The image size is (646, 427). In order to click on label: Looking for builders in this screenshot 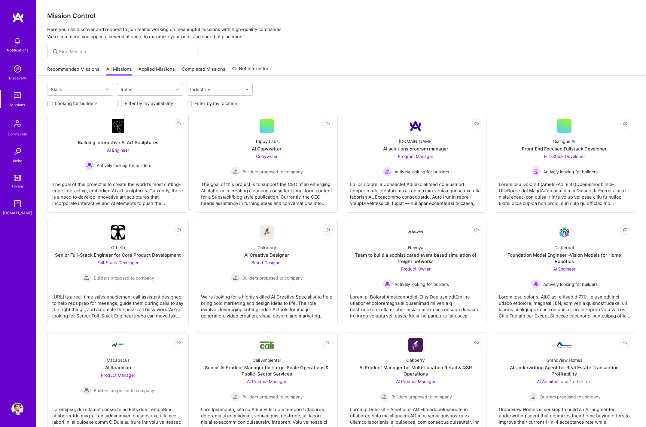, I will do `click(76, 103)`.